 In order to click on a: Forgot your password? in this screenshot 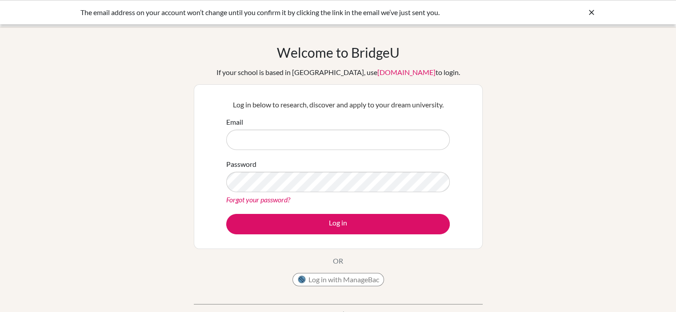, I will do `click(258, 200)`.